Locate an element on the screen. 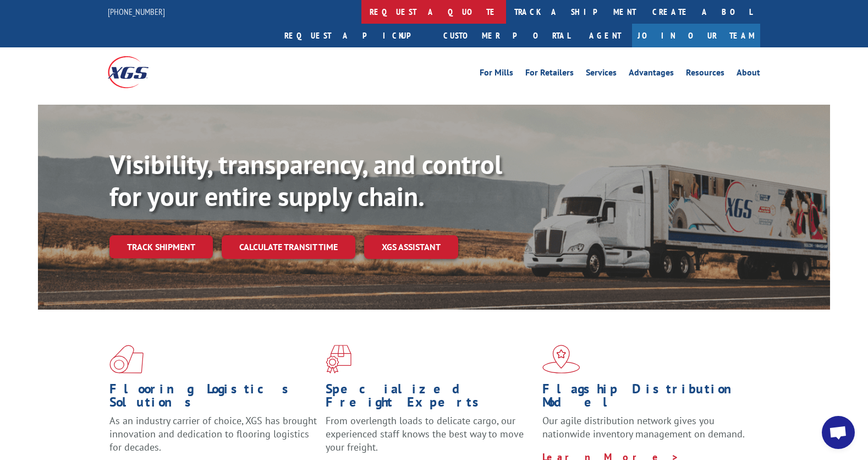  a: For Mills is located at coordinates (496, 74).